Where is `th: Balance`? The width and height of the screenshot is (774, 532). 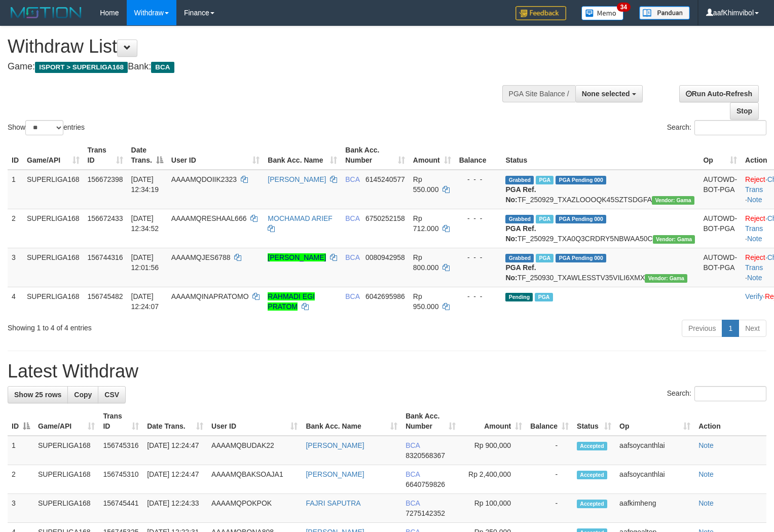
th: Balance is located at coordinates (479, 155).